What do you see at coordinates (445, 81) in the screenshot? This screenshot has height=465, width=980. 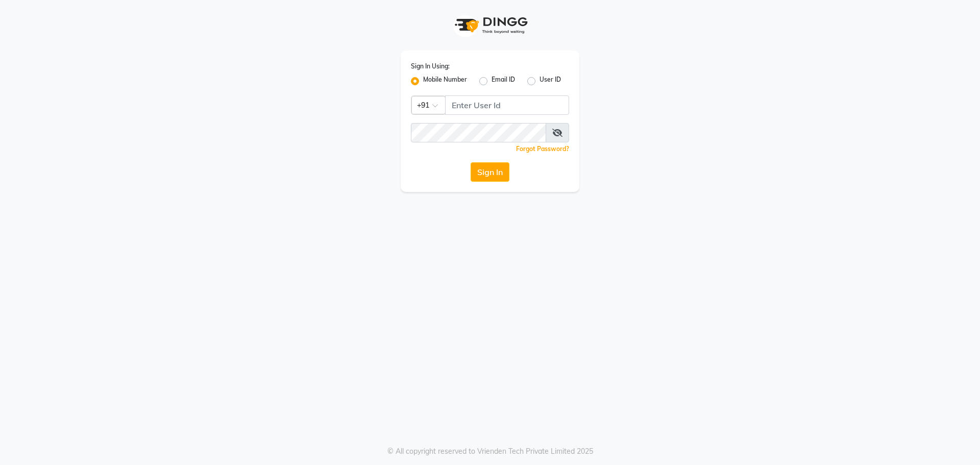 I see `label: Mobile Number` at bounding box center [445, 81].